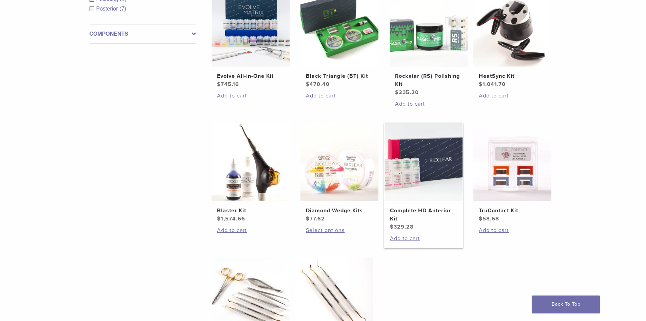  I want to click on h2: Evolve All-in-One Kit, so click(251, 76).